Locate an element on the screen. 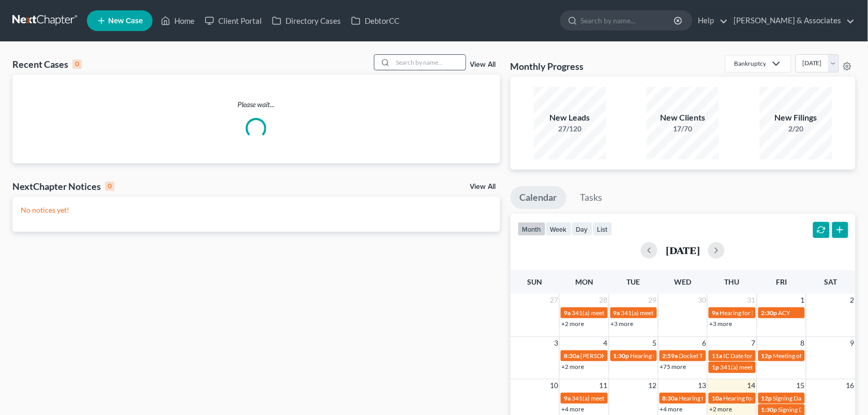  div: Bankruptcy is located at coordinates (750, 63).